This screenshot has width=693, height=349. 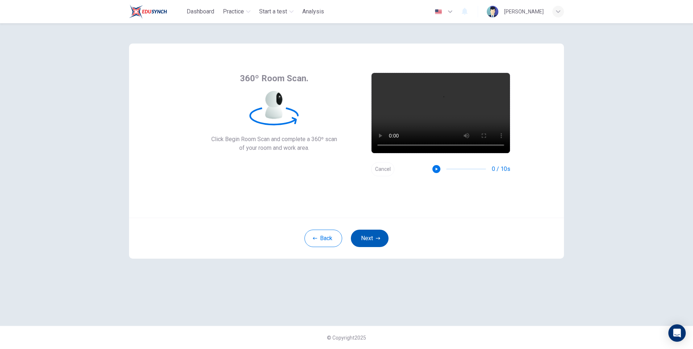 I want to click on img: en, so click(x=438, y=12).